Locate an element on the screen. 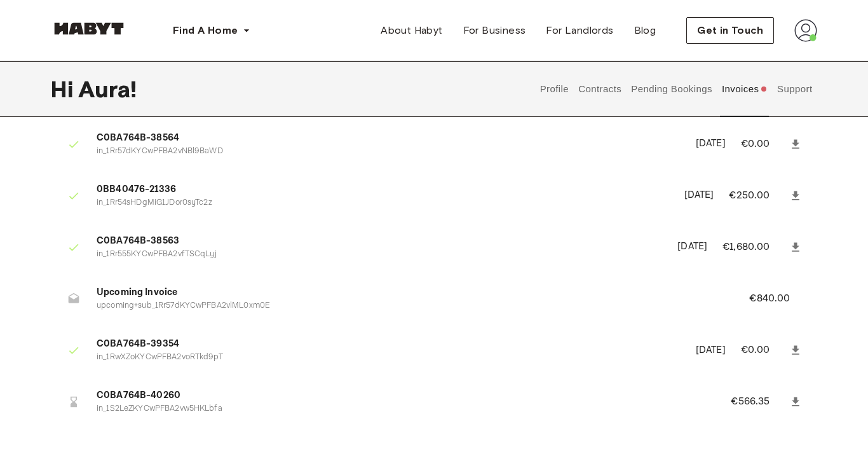  a: About Habyt is located at coordinates (411, 30).